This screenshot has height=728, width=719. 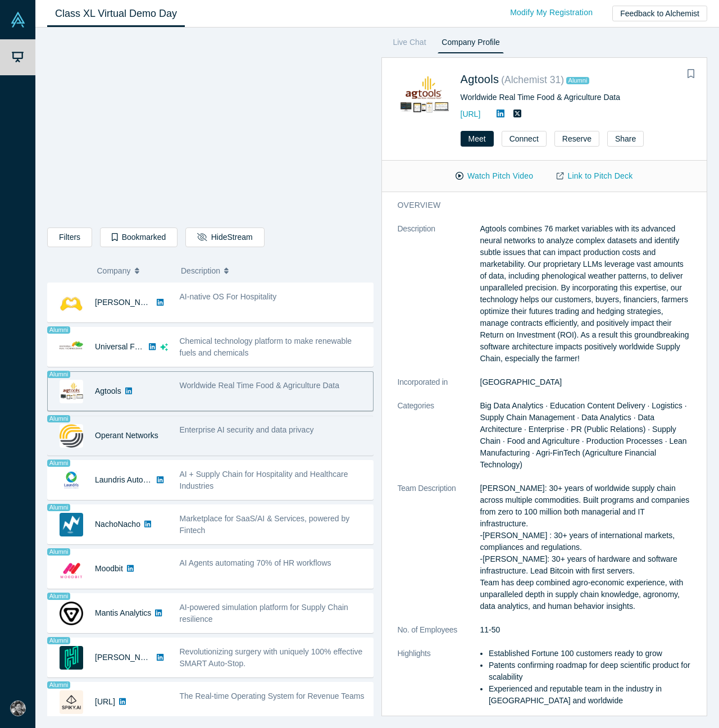 I want to click on button: Description, so click(x=273, y=271).